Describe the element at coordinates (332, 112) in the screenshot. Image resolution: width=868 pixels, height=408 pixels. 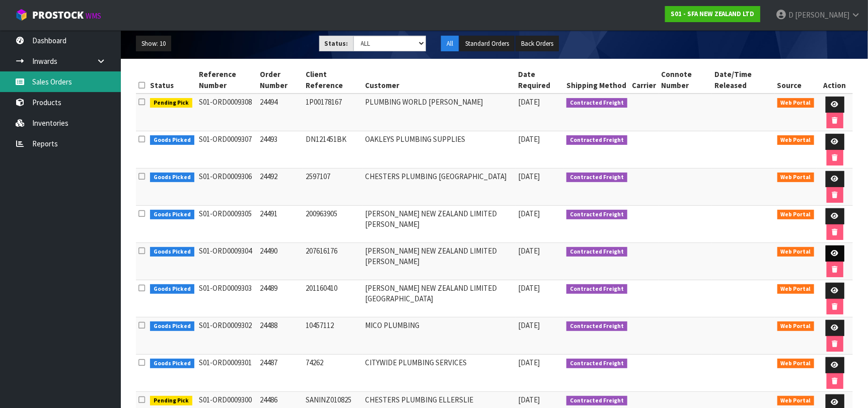
I see `td: 1P00178167` at that location.